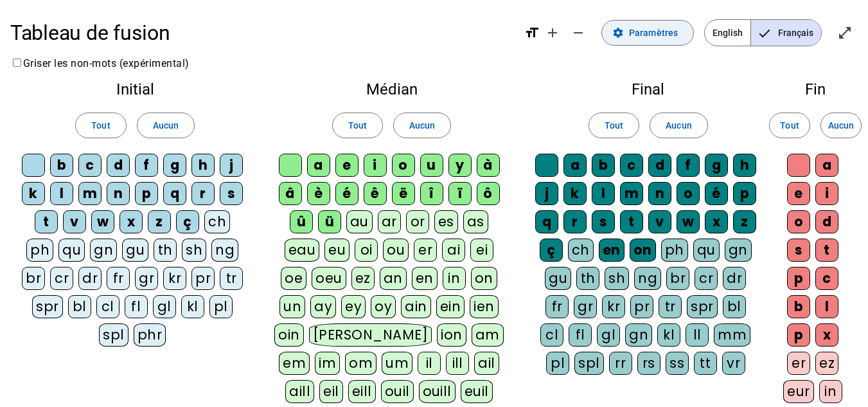 The height and width of the screenshot is (407, 868). I want to click on div: ê, so click(375, 193).